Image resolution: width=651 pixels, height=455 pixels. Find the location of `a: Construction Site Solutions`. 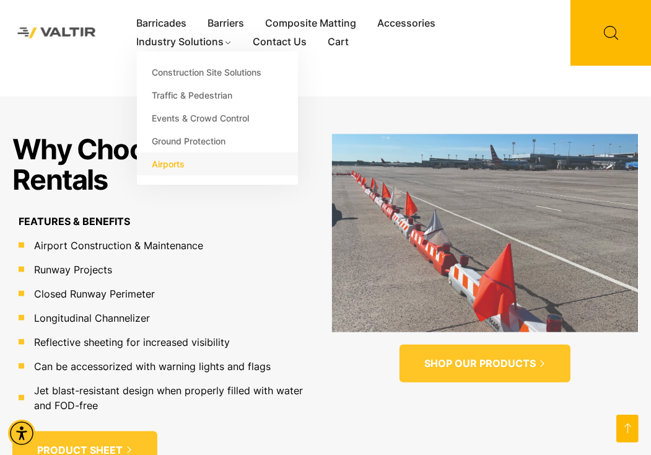

a: Construction Site Solutions is located at coordinates (218, 72).